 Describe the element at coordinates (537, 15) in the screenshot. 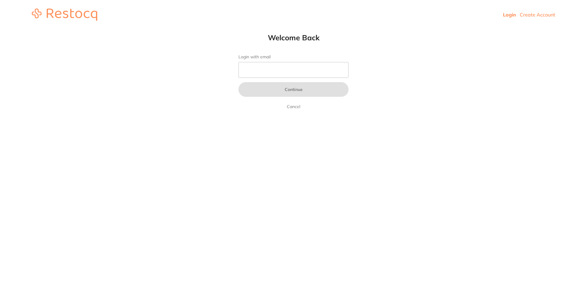

I see `a: Create Account` at that location.